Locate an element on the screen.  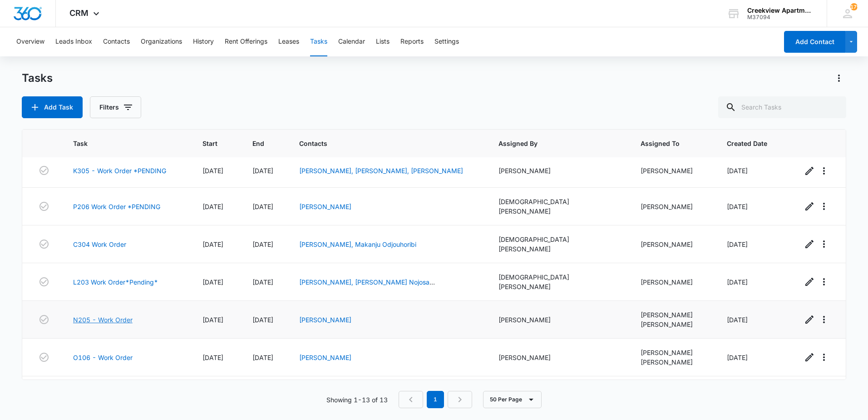
span: Start is located at coordinates (210, 143).